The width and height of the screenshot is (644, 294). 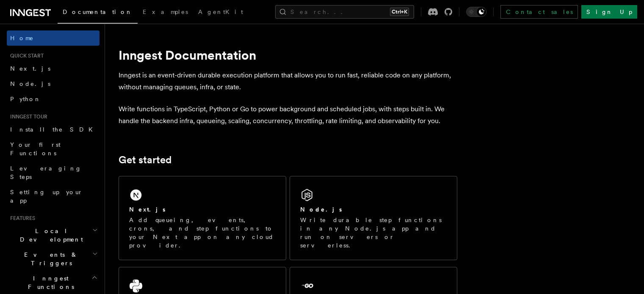 I want to click on span: Quick start, so click(x=25, y=56).